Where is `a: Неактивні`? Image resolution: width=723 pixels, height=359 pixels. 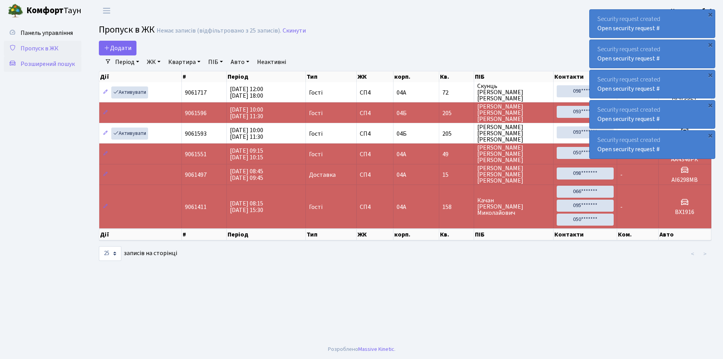
a: Неактивні is located at coordinates (271, 62).